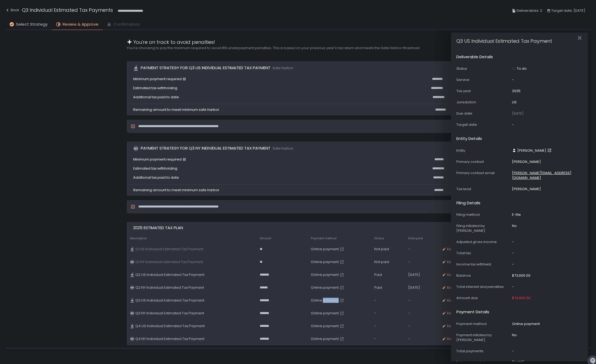 This screenshot has width=596, height=364. Describe the element at coordinates (483, 276) in the screenshot. I see `div: Balance` at that location.